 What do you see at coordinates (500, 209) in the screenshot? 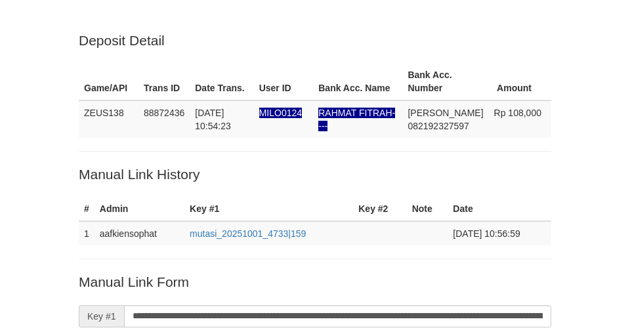
I see `th: Date` at bounding box center [500, 209].